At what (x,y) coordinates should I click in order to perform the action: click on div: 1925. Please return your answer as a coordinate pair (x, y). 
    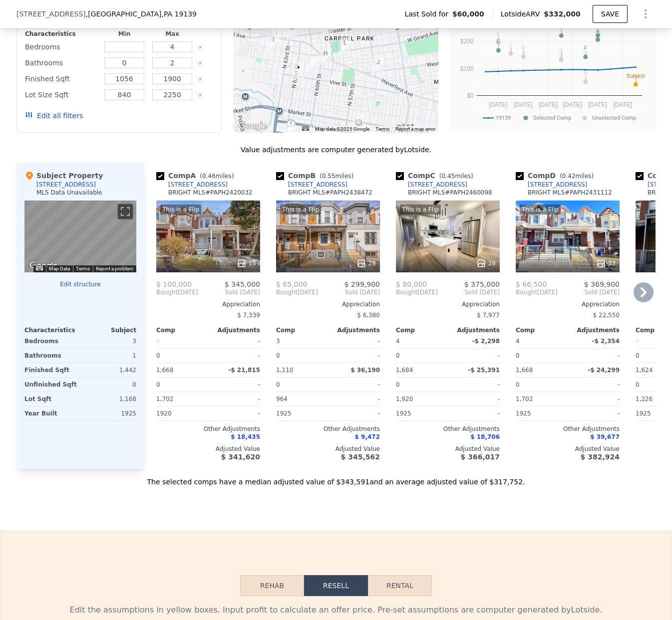
    Looking at the image, I should click on (301, 413).